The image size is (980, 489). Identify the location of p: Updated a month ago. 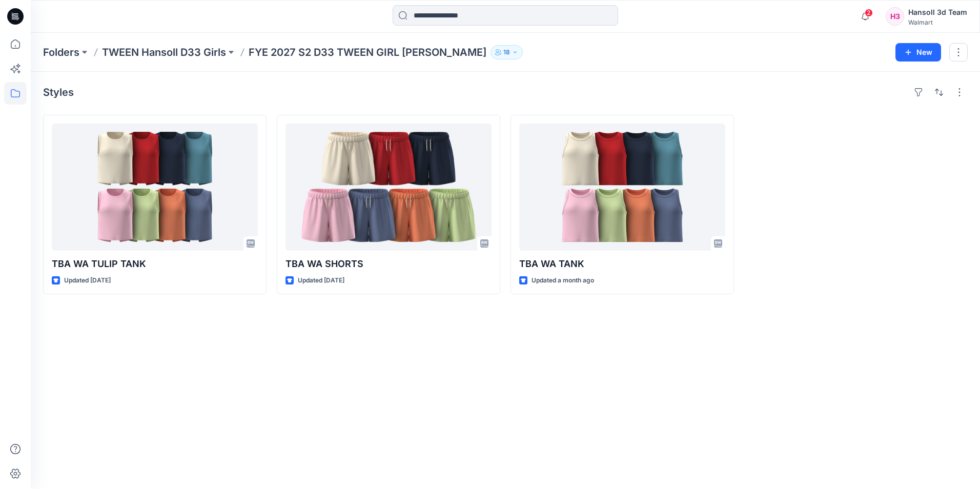
(563, 281).